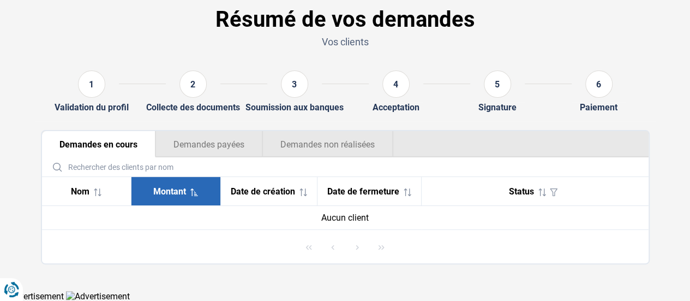 This screenshot has width=690, height=301. What do you see at coordinates (92, 84) in the screenshot?
I see `div: 1` at bounding box center [92, 84].